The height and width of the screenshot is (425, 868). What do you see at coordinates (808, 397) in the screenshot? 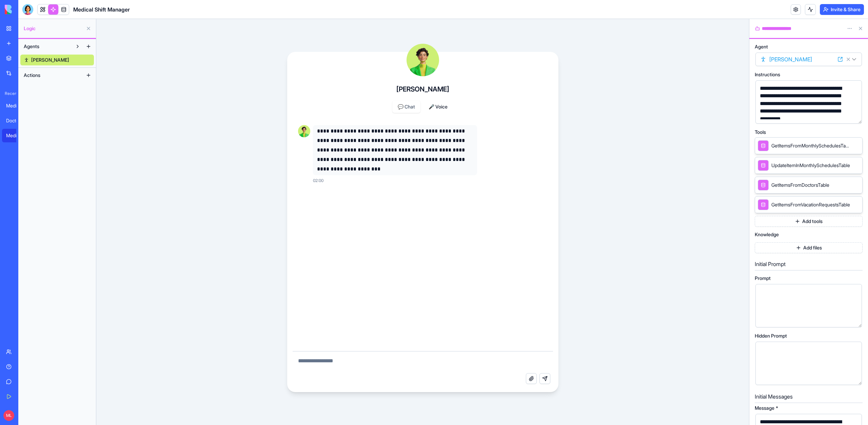
I see `h5: Initial Messages` at bounding box center [808, 397].